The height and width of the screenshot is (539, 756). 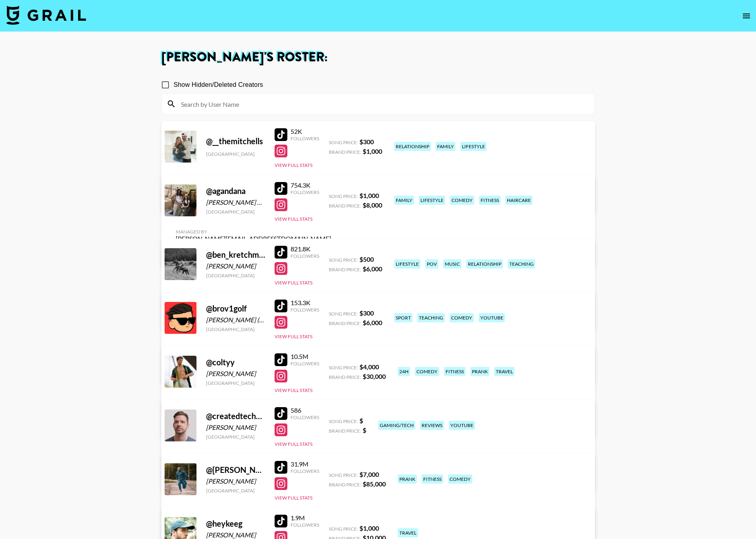 What do you see at coordinates (219, 85) in the screenshot?
I see `span: Show Hidden/Deleted Creators` at bounding box center [219, 85].